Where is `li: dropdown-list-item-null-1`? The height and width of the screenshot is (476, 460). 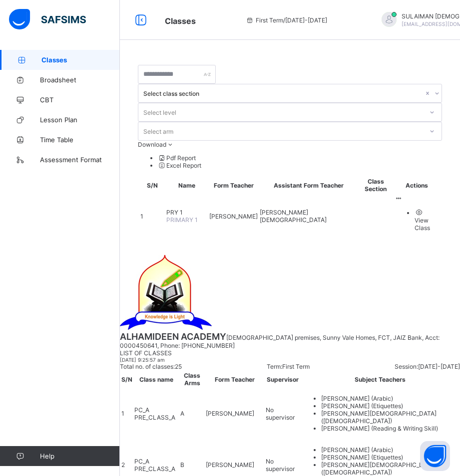
li: dropdown-list-item-null-1 is located at coordinates (299, 165).